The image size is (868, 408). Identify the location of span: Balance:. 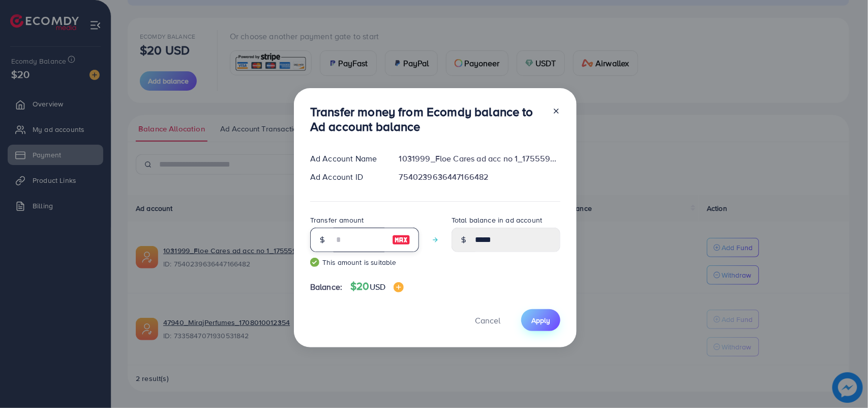
(326, 286).